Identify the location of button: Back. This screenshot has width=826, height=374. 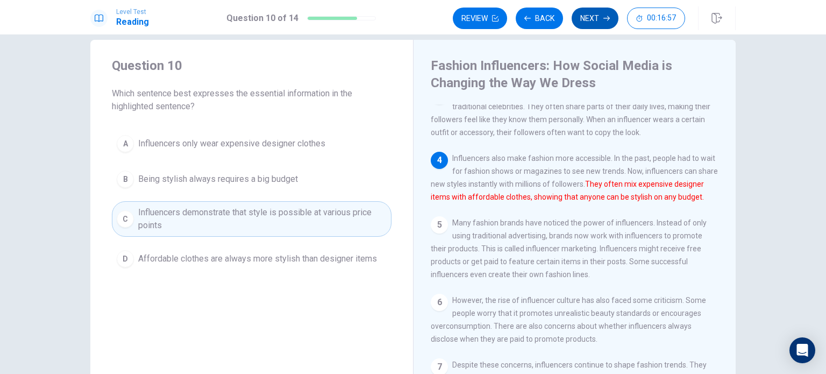
(539, 18).